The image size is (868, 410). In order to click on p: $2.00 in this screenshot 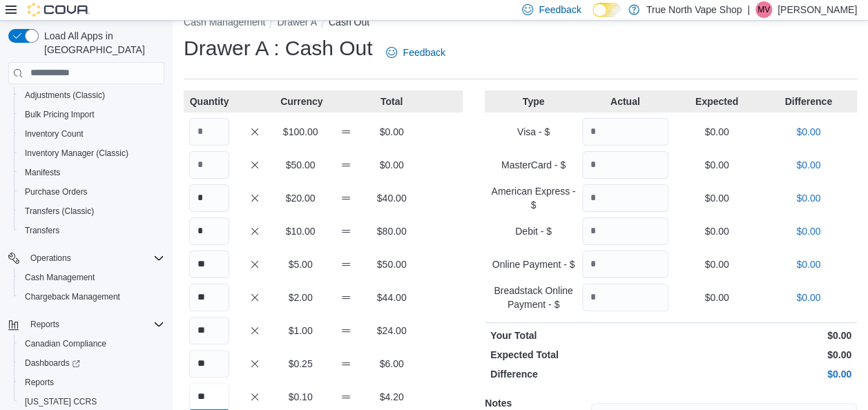, I will do `click(301, 297)`.